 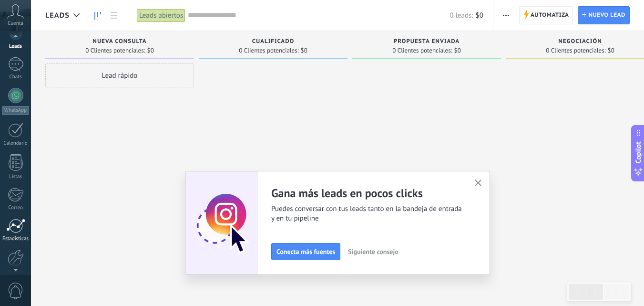 I want to click on span: Puedes conversar con tus leads tanto en la bandeja de entrada y en tu pipeline, so click(x=367, y=214).